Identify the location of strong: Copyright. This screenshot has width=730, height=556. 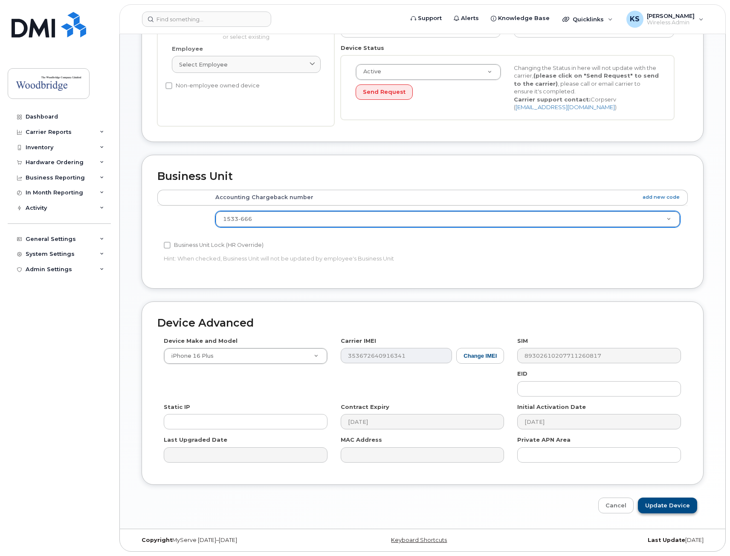
(157, 540).